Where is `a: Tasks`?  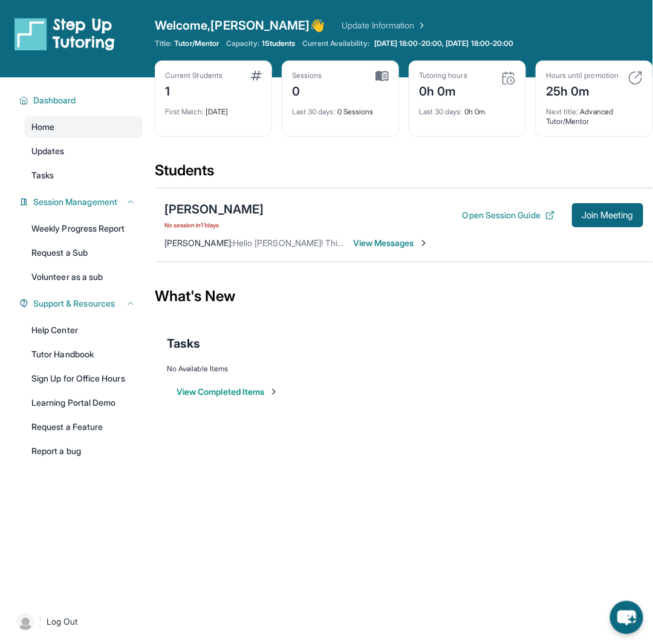
a: Tasks is located at coordinates (84, 175).